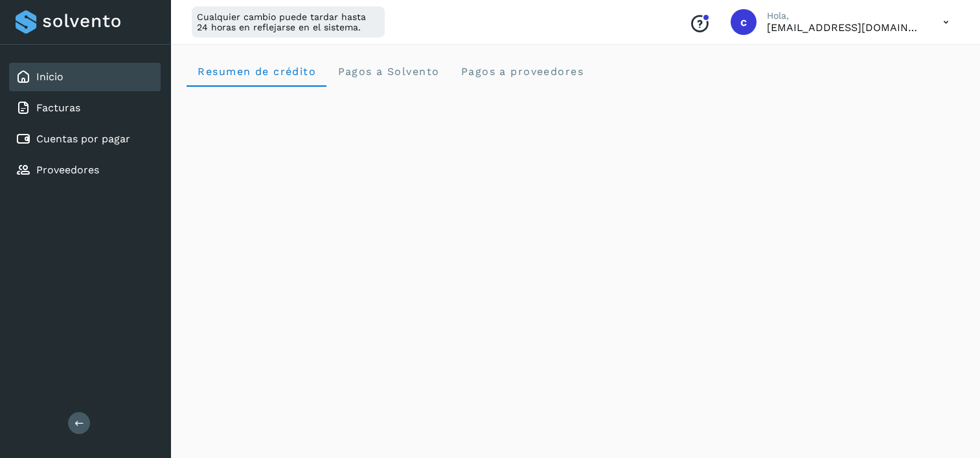 The image size is (980, 458). I want to click on a: Facturas, so click(58, 107).